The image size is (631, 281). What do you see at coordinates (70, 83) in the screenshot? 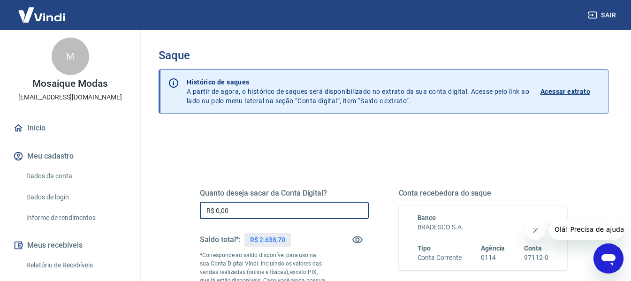
I see `p: Mosaique Modas` at bounding box center [70, 83].